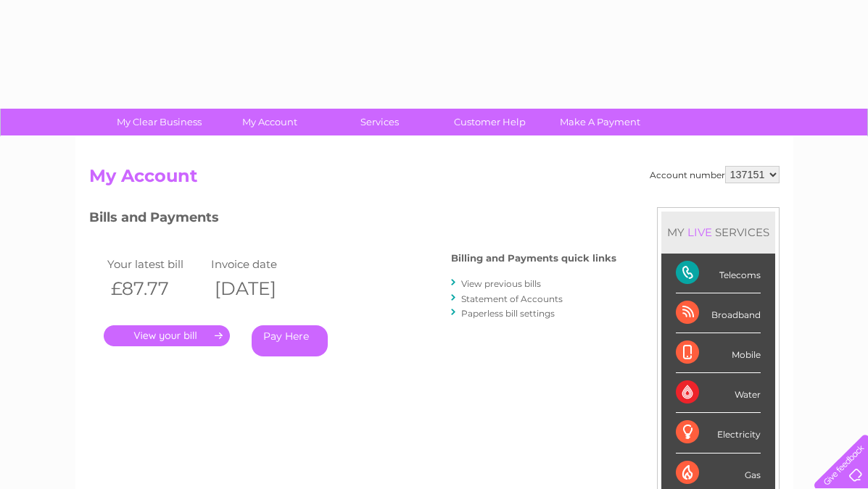 This screenshot has height=489, width=868. Describe the element at coordinates (718, 313) in the screenshot. I see `div: Broadband` at that location.